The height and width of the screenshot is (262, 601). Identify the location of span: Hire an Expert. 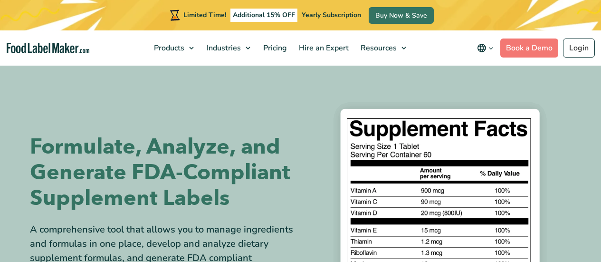
(323, 48).